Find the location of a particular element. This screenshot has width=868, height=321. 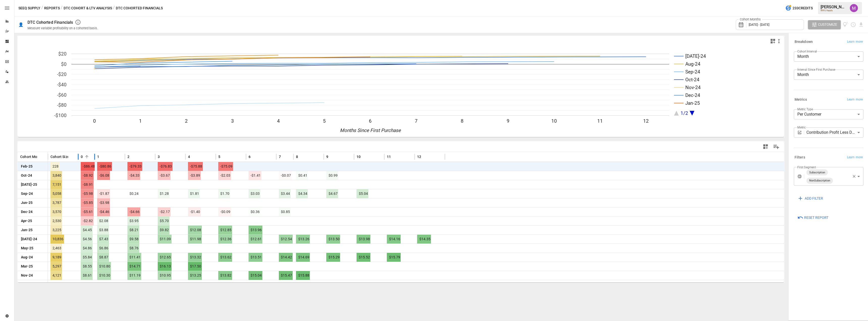

span: -$5.98 is located at coordinates (87, 193).